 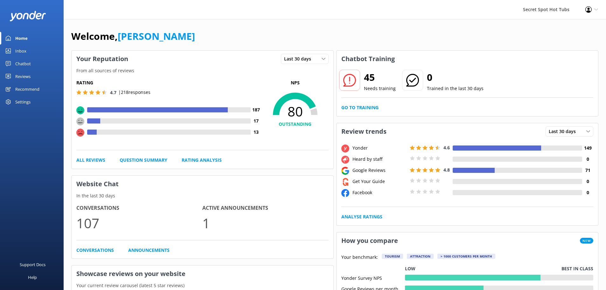 What do you see at coordinates (23, 76) in the screenshot?
I see `div: Reviews` at bounding box center [23, 76].